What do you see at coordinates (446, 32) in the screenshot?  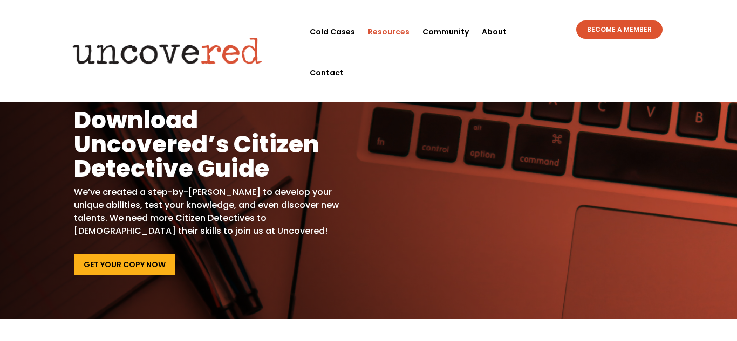 I see `a: Community` at bounding box center [446, 32].